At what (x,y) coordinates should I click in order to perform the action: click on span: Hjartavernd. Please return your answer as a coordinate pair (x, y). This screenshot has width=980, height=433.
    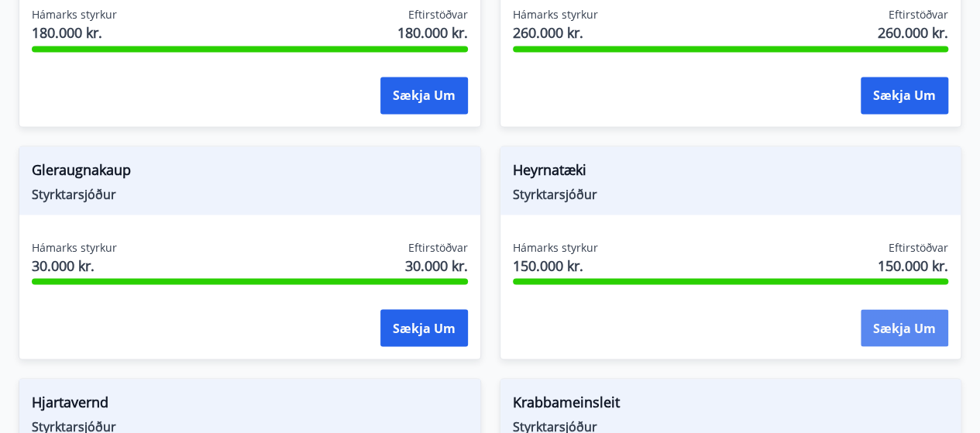
    Looking at the image, I should click on (249, 404).